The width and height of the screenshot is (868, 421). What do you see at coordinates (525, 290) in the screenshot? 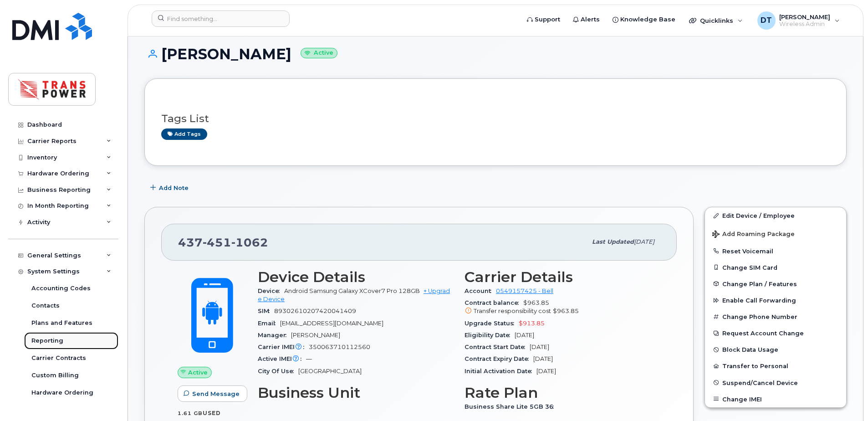
I see `a: 0549157425 - Bell` at bounding box center [525, 290].